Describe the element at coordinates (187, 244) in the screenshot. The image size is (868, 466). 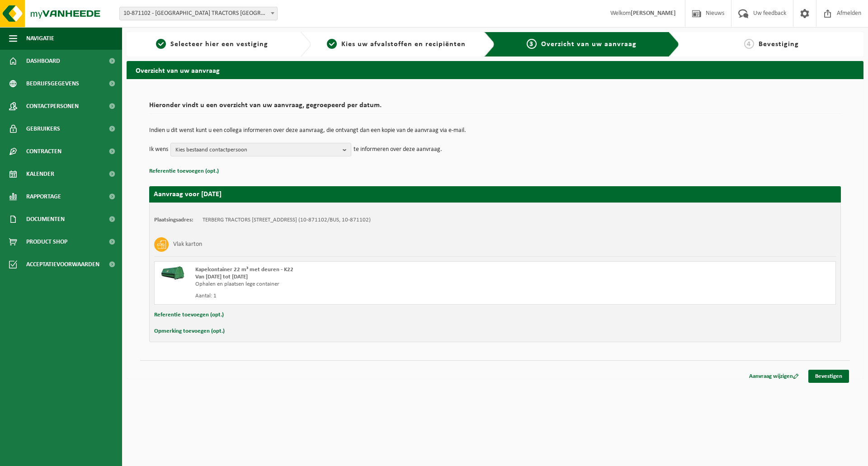
I see `h3: Vlak karton` at that location.